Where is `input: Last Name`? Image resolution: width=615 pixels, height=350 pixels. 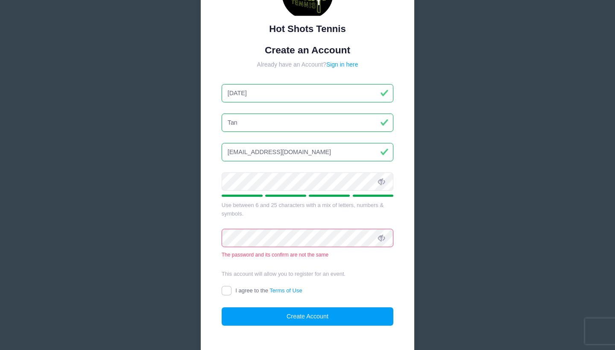
input: Last Name is located at coordinates (308, 123).